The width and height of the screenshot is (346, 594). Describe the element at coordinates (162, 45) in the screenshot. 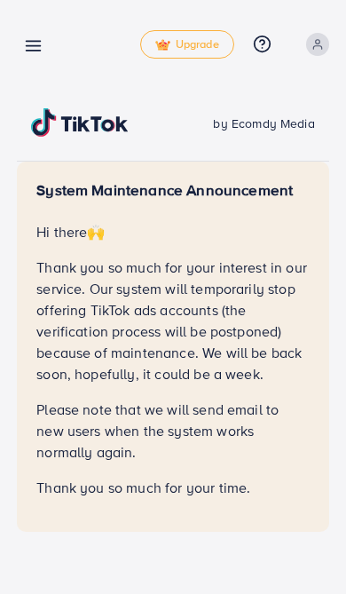

I see `img: tick` at that location.